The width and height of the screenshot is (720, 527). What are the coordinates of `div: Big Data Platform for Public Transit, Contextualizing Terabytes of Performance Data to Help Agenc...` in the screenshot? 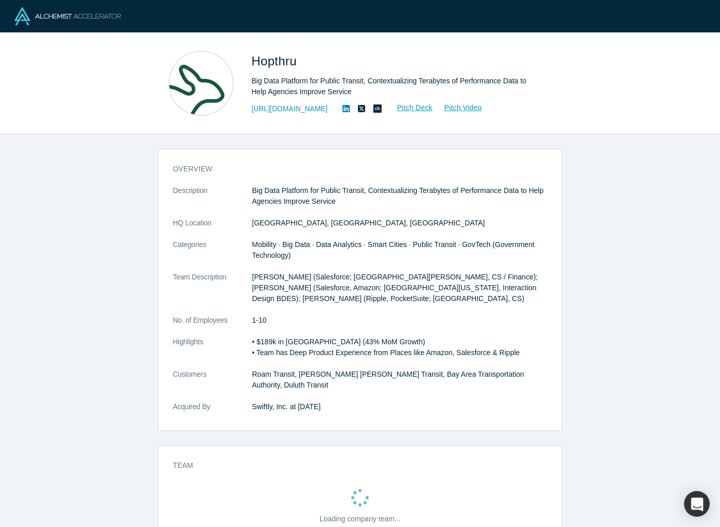 It's located at (395, 86).